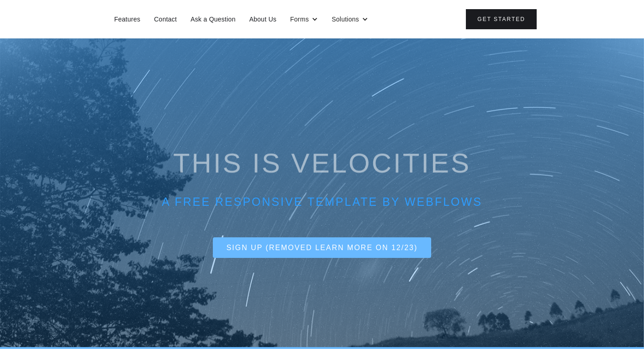  I want to click on a: Features, so click(127, 19).